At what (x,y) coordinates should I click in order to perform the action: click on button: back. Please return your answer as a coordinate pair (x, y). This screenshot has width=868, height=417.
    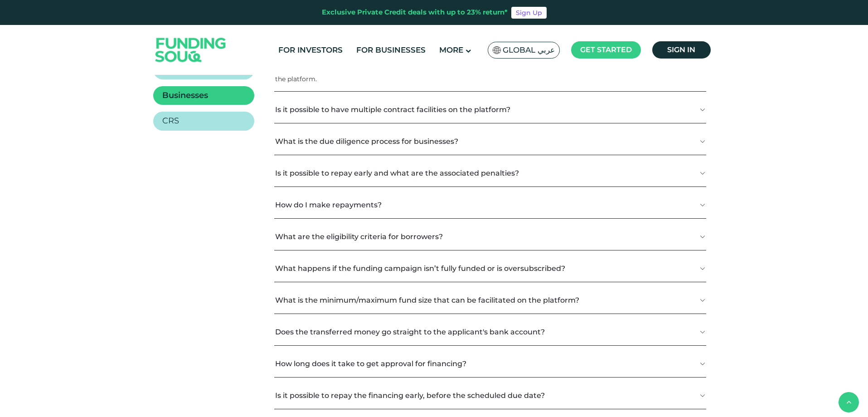
    Looking at the image, I should click on (849, 401).